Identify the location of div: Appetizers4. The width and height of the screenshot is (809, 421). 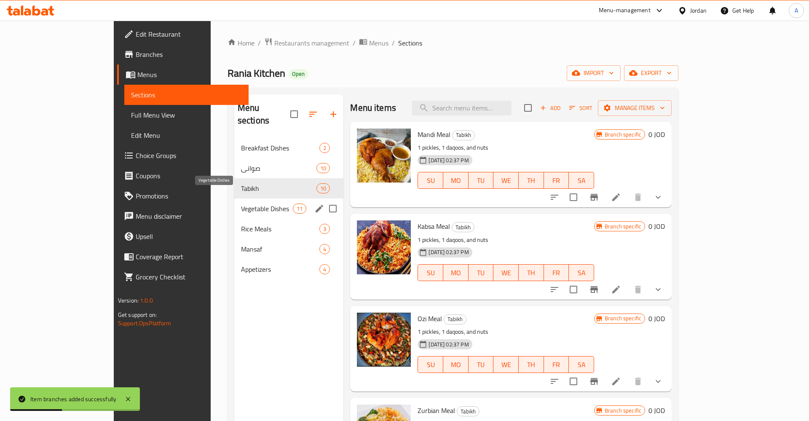
(289, 269).